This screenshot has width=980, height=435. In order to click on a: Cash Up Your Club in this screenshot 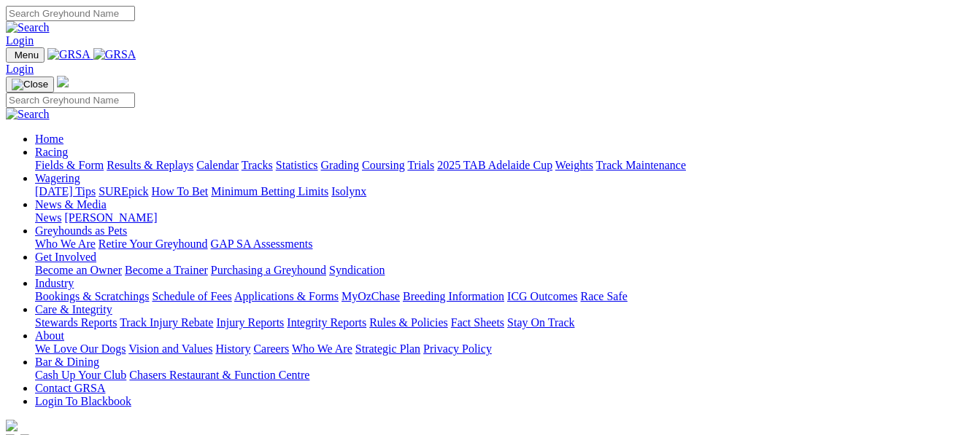, I will do `click(80, 375)`.